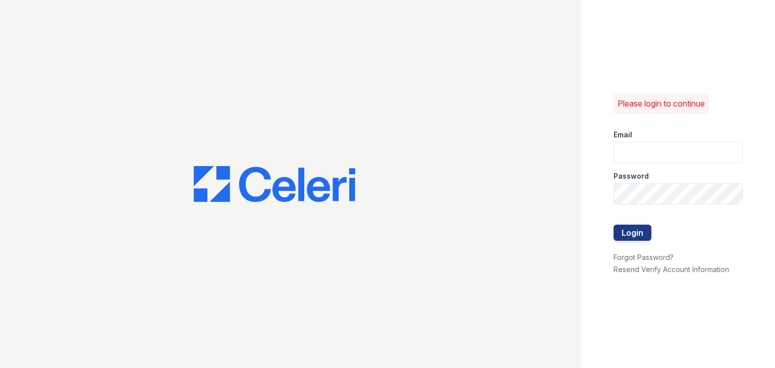 The width and height of the screenshot is (775, 368). I want to click on p: Please login to continue, so click(661, 103).